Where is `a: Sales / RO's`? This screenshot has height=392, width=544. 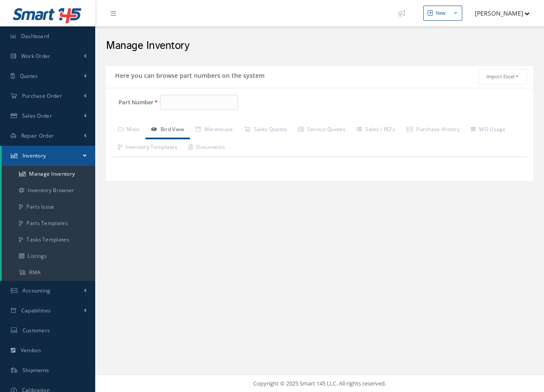
a: Sales / RO's is located at coordinates (376, 130).